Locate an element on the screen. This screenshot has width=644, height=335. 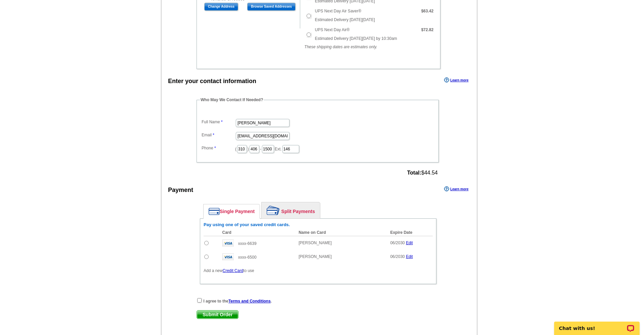
div: Enter your contact information is located at coordinates (212, 81).